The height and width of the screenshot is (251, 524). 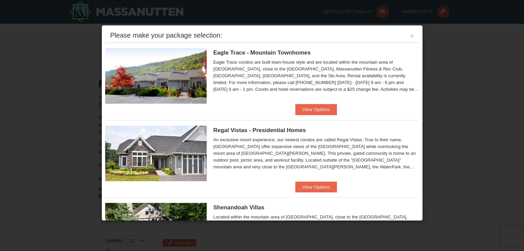 What do you see at coordinates (156, 153) in the screenshot?
I see `img: 19218991-1-902409a9.jpg` at bounding box center [156, 153].